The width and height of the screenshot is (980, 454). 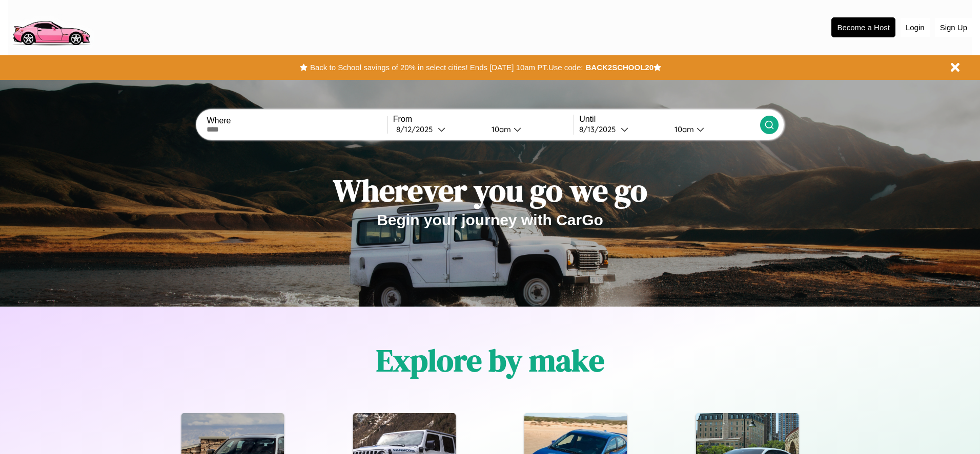 What do you see at coordinates (438, 129) in the screenshot?
I see `button: 8/12/2025` at bounding box center [438, 129].